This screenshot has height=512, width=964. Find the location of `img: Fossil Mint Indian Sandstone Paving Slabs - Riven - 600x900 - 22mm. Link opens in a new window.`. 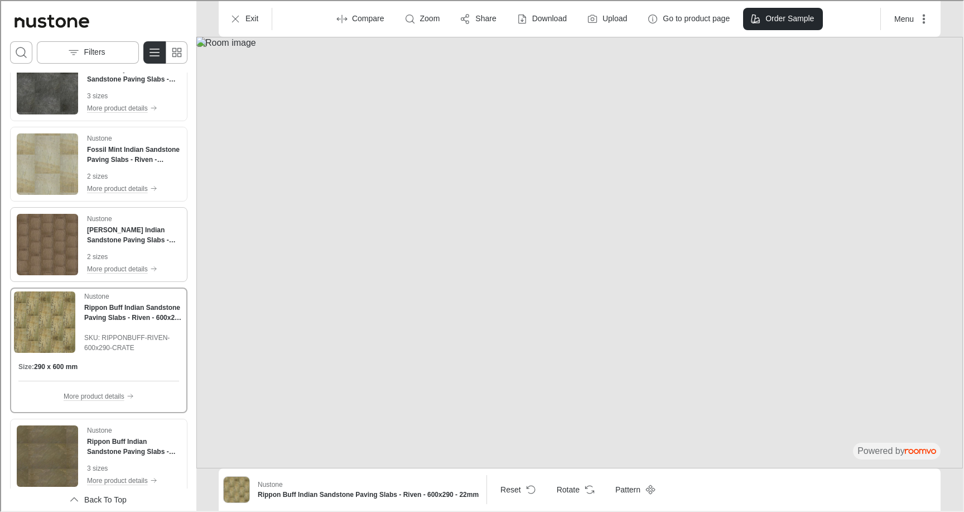

img: Fossil Mint Indian Sandstone Paving Slabs - Riven - 600x900 - 22mm. Link opens in a new window. is located at coordinates (46, 163).